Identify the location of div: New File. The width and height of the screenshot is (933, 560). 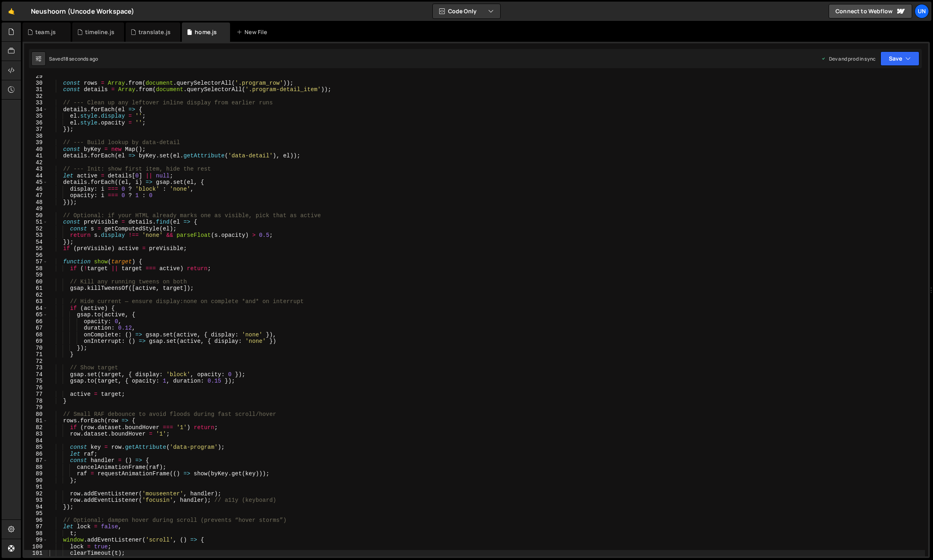
(253, 32).